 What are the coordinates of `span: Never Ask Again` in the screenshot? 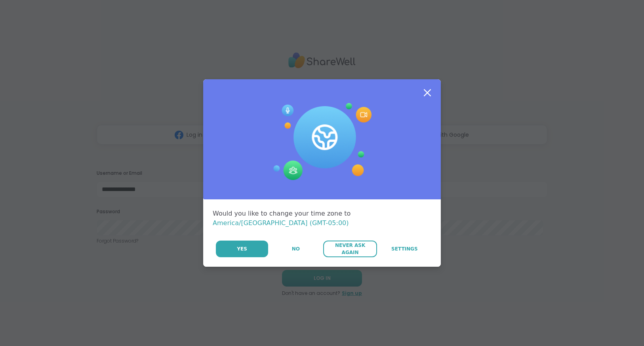 It's located at (350, 249).